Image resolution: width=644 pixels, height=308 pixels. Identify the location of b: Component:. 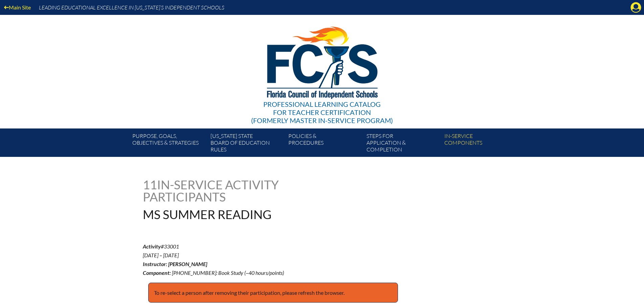
(156, 273).